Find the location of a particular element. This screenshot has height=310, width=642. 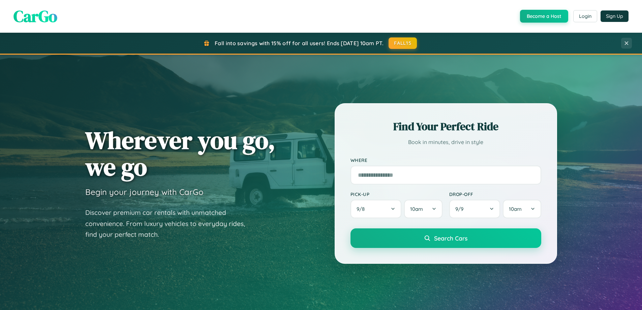

button: Sign Up is located at coordinates (614, 16).